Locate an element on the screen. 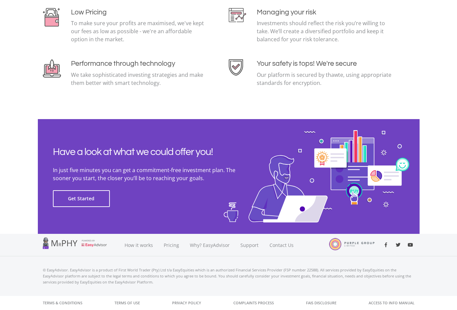  a: Terms of Use is located at coordinates (127, 303).